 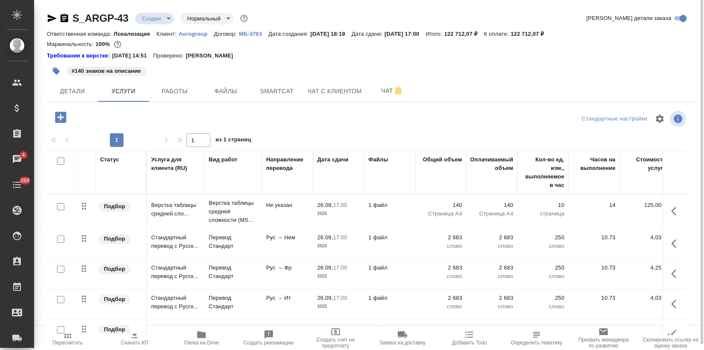 What do you see at coordinates (175, 210) in the screenshot?
I see `p: Верстка таблицы средней сло...` at bounding box center [175, 210].